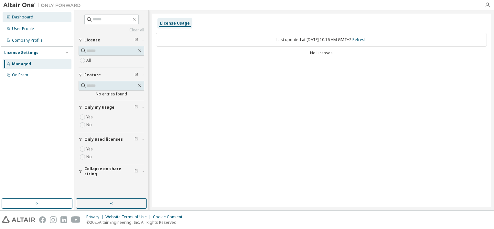 The height and width of the screenshot is (229, 494). Describe the element at coordinates (109, 171) in the screenshot. I see `span: Collapse on share string` at that location.